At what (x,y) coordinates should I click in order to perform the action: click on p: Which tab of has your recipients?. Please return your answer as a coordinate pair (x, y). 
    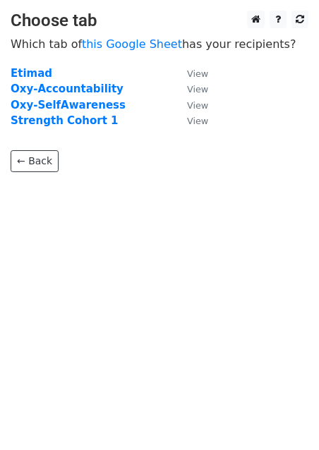
    Looking at the image, I should click on (159, 44).